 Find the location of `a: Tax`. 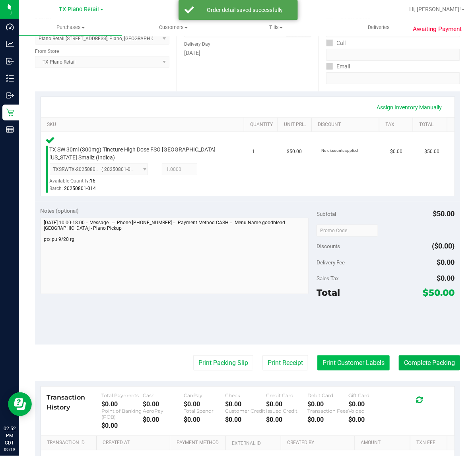

a: Tax is located at coordinates (398, 125).